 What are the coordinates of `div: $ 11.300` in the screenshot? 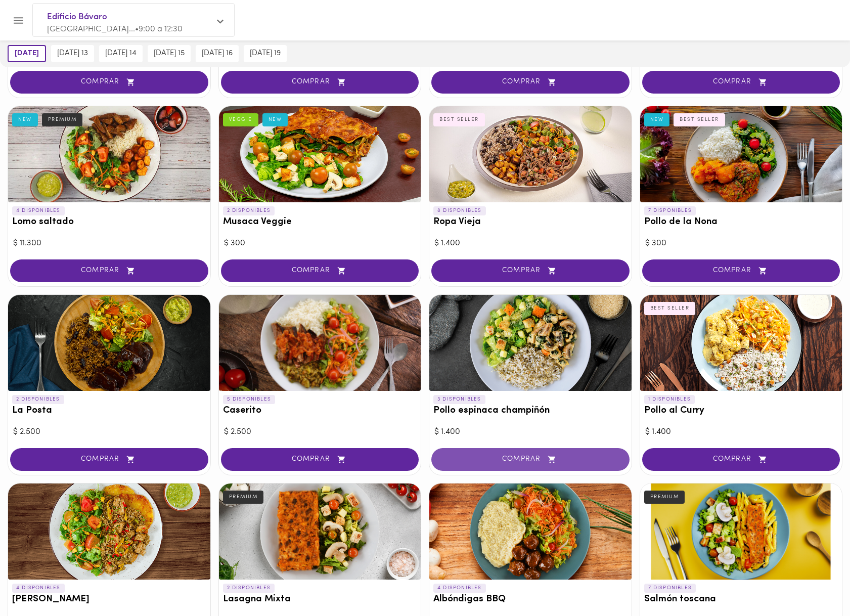 It's located at (109, 243).